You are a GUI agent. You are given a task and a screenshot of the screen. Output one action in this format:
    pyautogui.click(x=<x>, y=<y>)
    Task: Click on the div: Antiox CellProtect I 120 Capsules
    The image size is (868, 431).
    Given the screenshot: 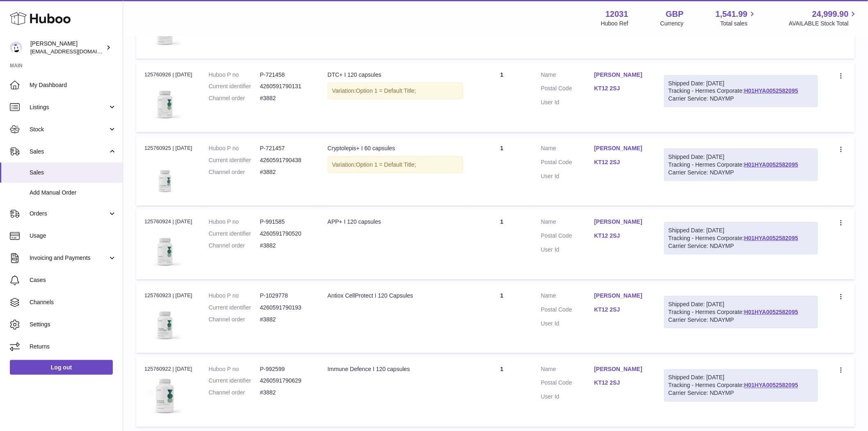 What is the action you would take?
    pyautogui.click(x=395, y=296)
    